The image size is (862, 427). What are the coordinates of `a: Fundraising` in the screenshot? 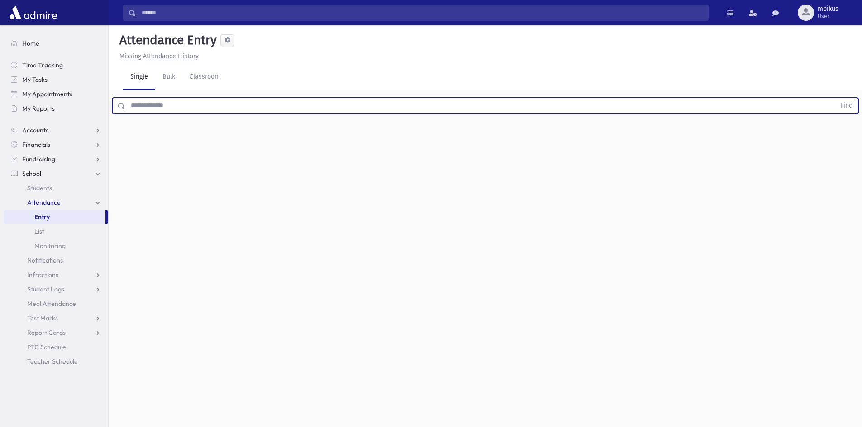 It's located at (56, 159).